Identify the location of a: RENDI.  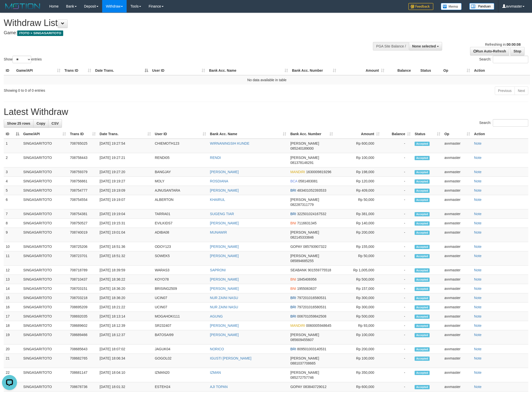
(215, 158).